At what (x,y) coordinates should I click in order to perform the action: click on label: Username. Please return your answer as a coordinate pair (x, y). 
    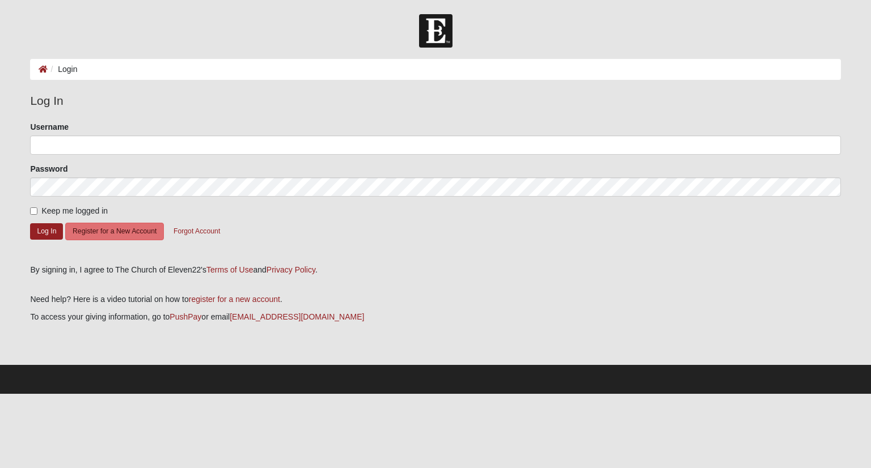
    Looking at the image, I should click on (49, 127).